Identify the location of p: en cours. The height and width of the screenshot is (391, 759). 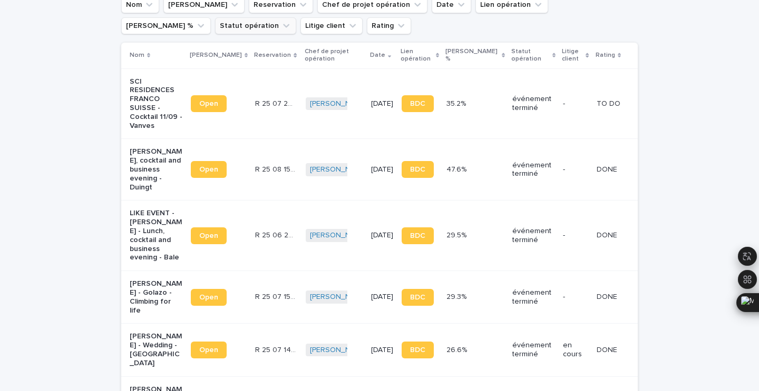
(575, 350).